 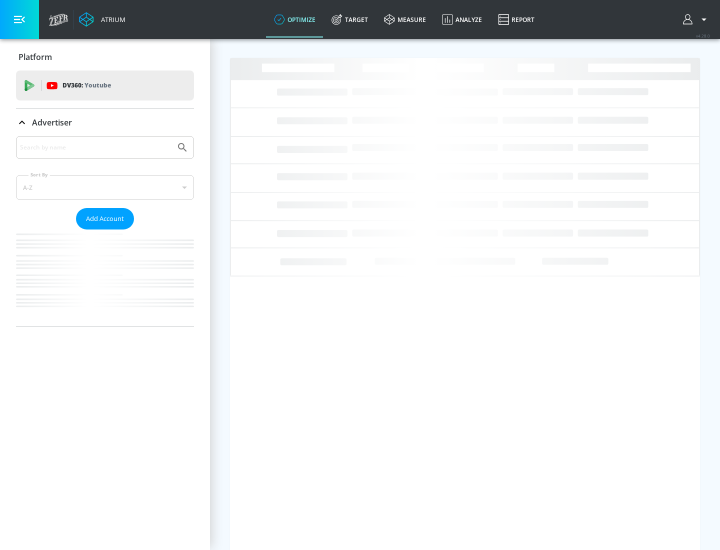 What do you see at coordinates (105, 278) in the screenshot?
I see `nav: list of Advertiser` at bounding box center [105, 278].